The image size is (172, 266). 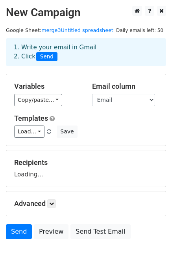 What do you see at coordinates (51, 232) in the screenshot?
I see `a: Preview` at bounding box center [51, 232].